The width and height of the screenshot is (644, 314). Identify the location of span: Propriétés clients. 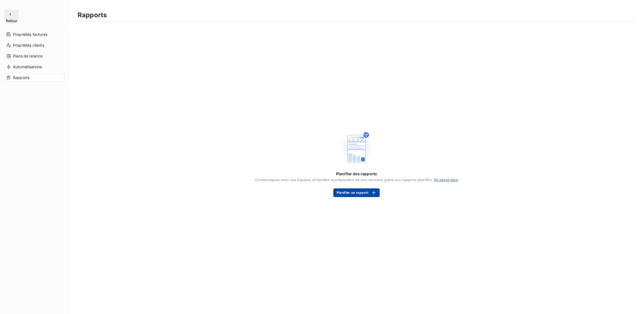
(29, 46).